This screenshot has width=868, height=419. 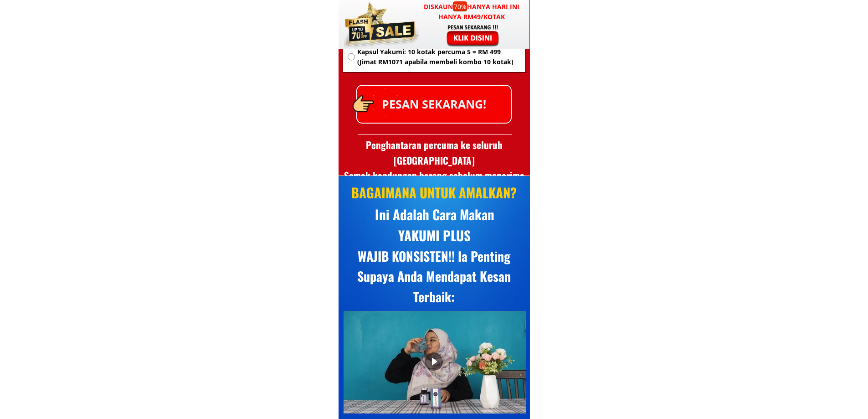 I want to click on p: PESAN SEKARANG!, so click(x=434, y=104).